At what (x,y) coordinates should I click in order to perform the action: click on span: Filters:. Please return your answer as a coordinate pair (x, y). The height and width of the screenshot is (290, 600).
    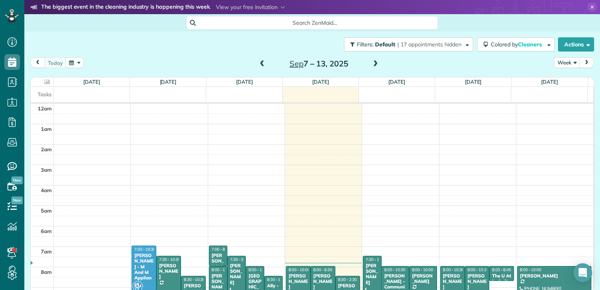
    Looking at the image, I should click on (365, 44).